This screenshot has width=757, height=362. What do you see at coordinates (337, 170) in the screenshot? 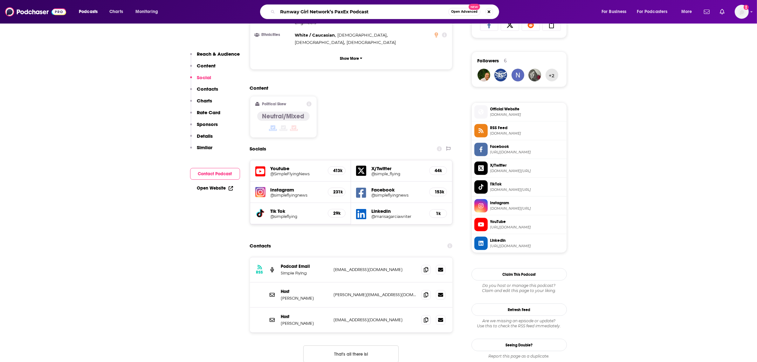
I see `h5: 413k` at bounding box center [337, 170].